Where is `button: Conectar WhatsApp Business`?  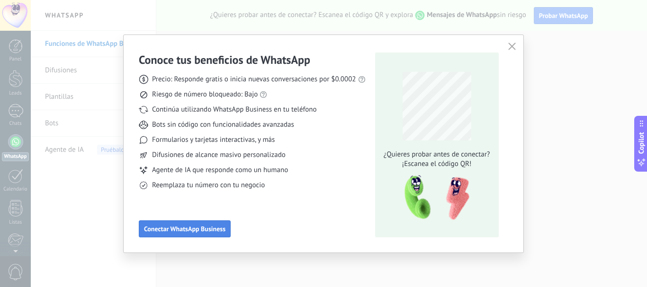
button: Conectar WhatsApp Business is located at coordinates (185, 229).